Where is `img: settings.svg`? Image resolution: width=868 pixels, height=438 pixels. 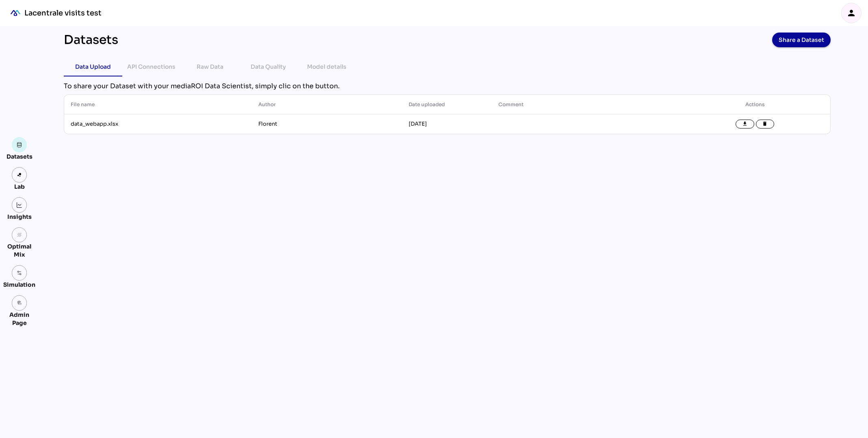 img: settings.svg is located at coordinates (20, 272).